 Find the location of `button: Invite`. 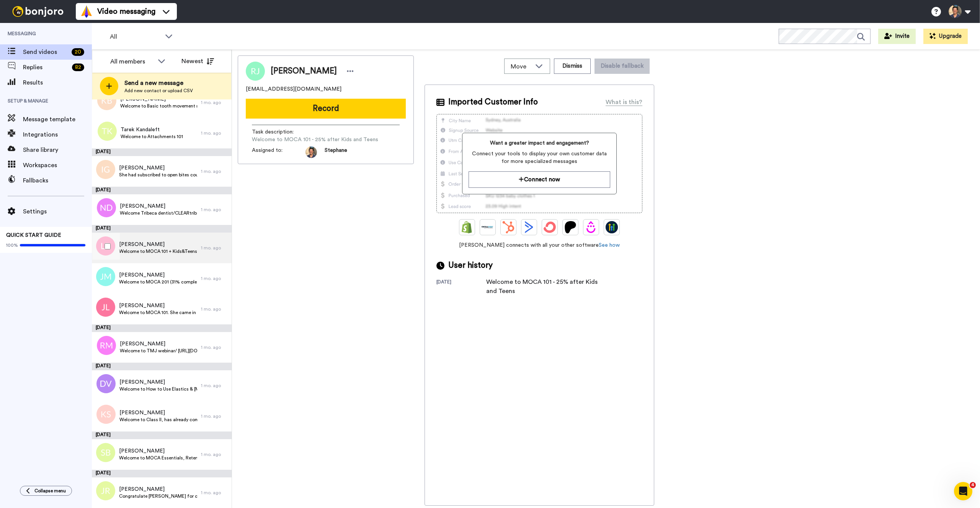

button: Invite is located at coordinates (897, 36).